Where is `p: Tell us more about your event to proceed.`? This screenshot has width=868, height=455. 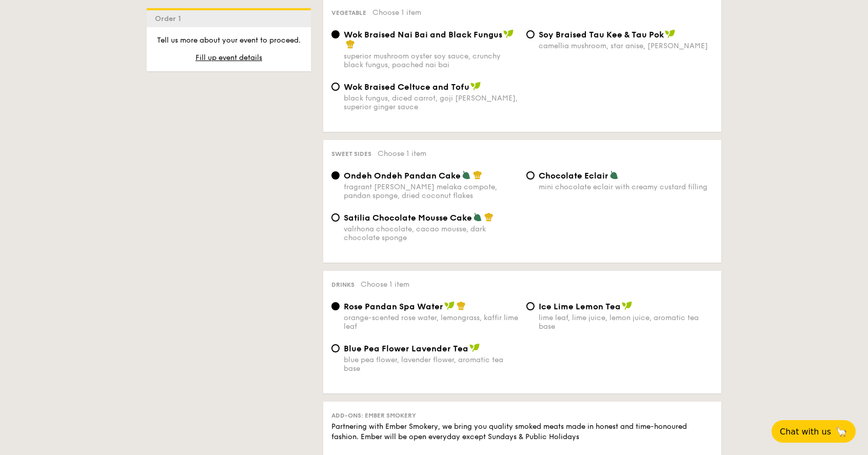 p: Tell us more about your event to proceed. is located at coordinates (229, 41).